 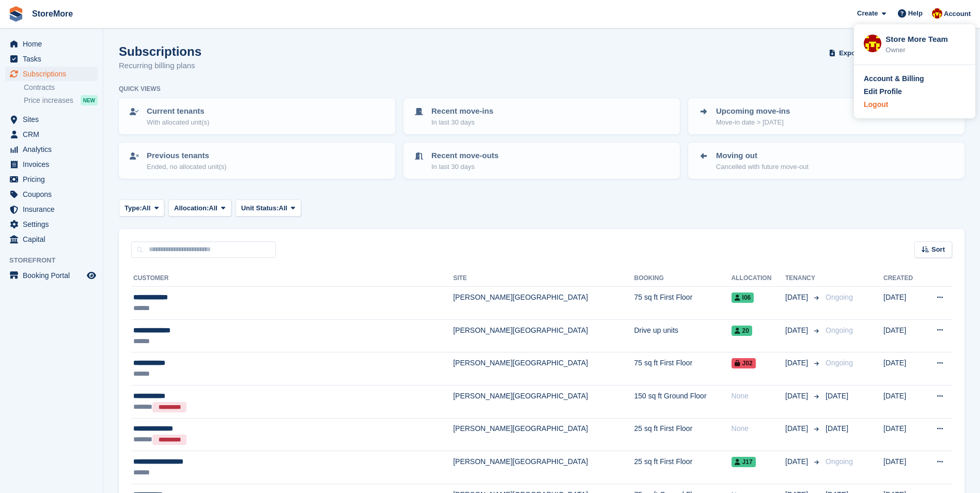 I want to click on span: Insurance, so click(x=54, y=209).